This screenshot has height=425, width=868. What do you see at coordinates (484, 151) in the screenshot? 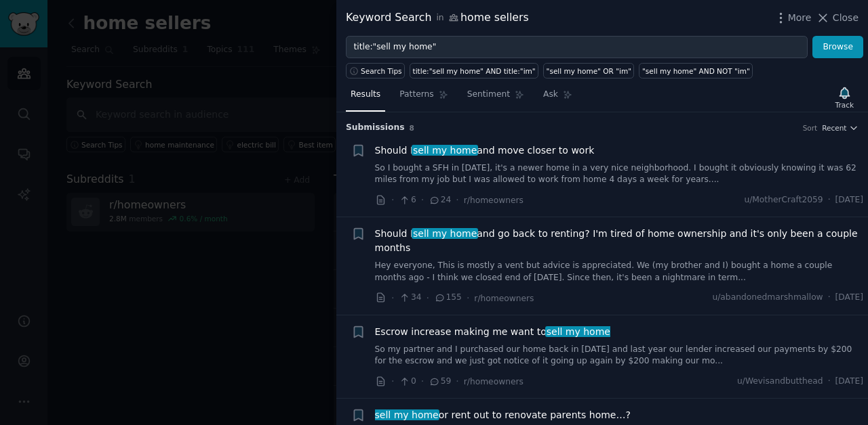
I see `span: Should I and move closer to work` at bounding box center [484, 151].